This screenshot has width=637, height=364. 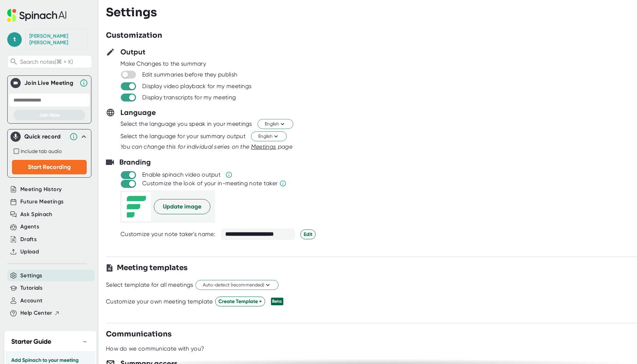 What do you see at coordinates (150, 285) in the screenshot?
I see `div: Select template for all meetings` at bounding box center [150, 285].